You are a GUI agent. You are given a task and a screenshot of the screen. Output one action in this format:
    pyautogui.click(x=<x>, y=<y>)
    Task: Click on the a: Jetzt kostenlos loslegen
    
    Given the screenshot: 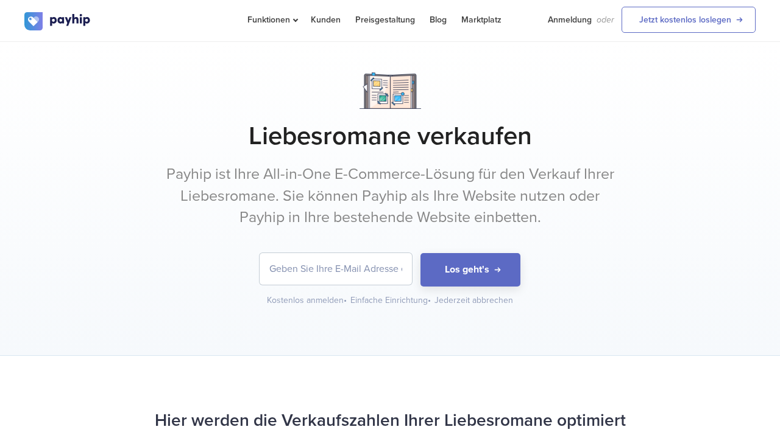 What is the action you would take?
    pyautogui.click(x=688, y=19)
    